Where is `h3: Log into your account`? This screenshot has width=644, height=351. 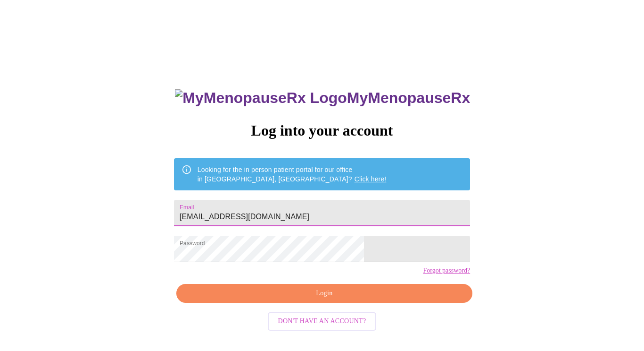
h3: Log into your account is located at coordinates (322, 131).